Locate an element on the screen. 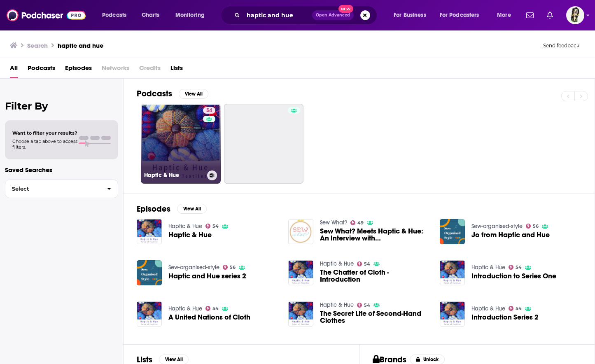  button: Open AdvancedNew is located at coordinates (333, 15).